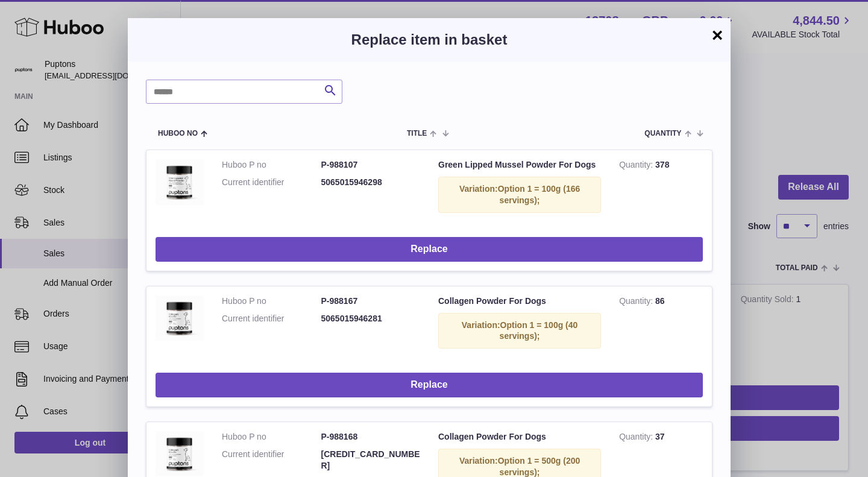  Describe the element at coordinates (519, 325) in the screenshot. I see `td: Collagen Powder For Dogs` at that location.